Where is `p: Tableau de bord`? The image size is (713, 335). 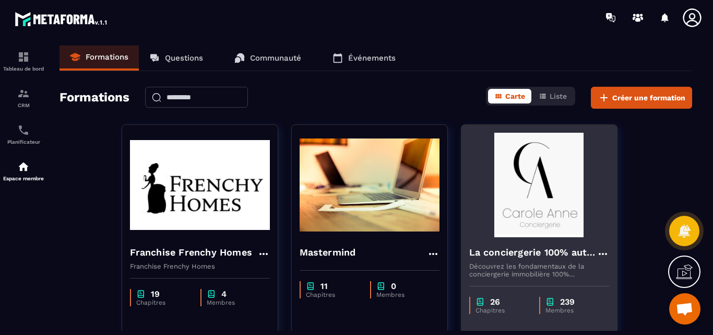
p: Tableau de bord is located at coordinates (24, 68).